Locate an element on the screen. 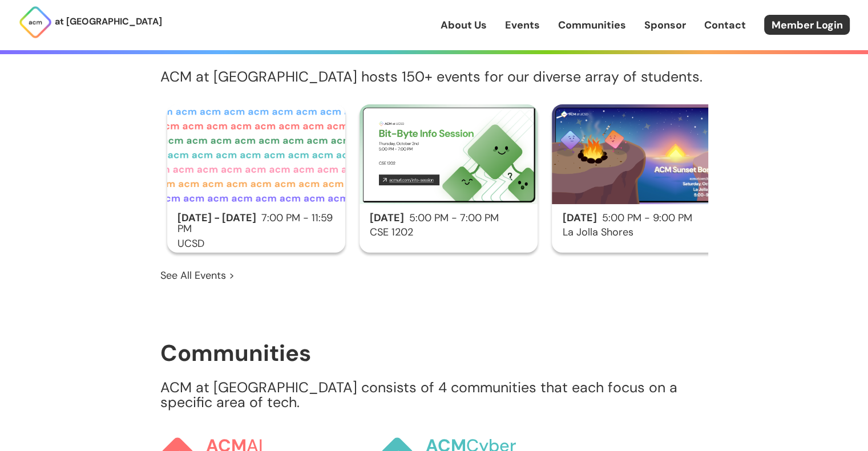 This screenshot has height=451, width=868. h3: UCSD is located at coordinates (256, 244).